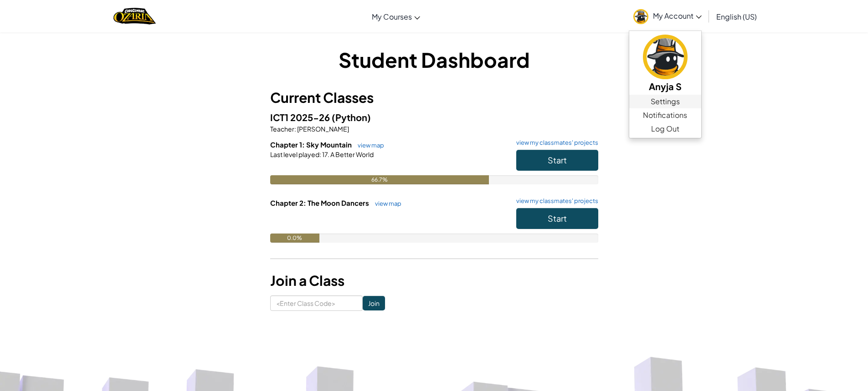 Image resolution: width=868 pixels, height=391 pixels. What do you see at coordinates (295, 154) in the screenshot?
I see `span: Last level played` at bounding box center [295, 154].